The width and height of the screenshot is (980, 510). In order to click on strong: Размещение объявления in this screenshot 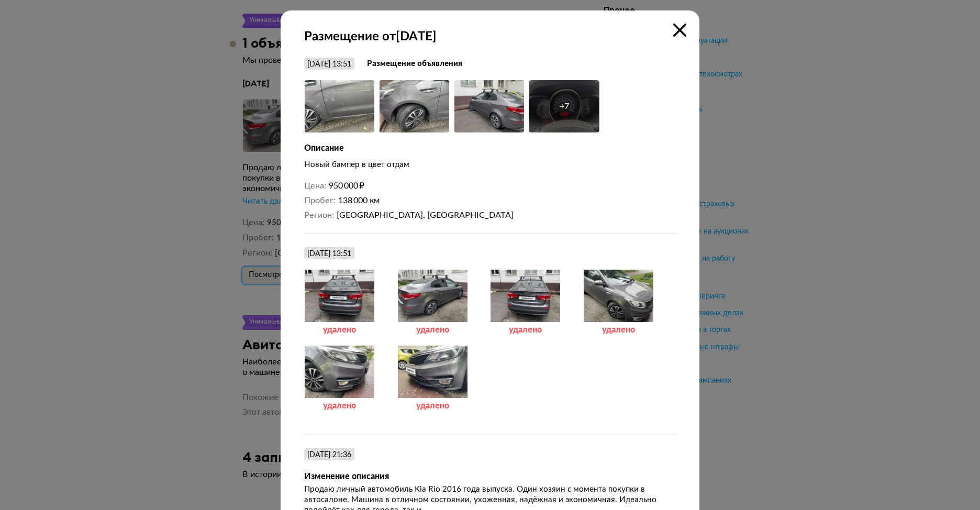, I will do `click(415, 64)`.